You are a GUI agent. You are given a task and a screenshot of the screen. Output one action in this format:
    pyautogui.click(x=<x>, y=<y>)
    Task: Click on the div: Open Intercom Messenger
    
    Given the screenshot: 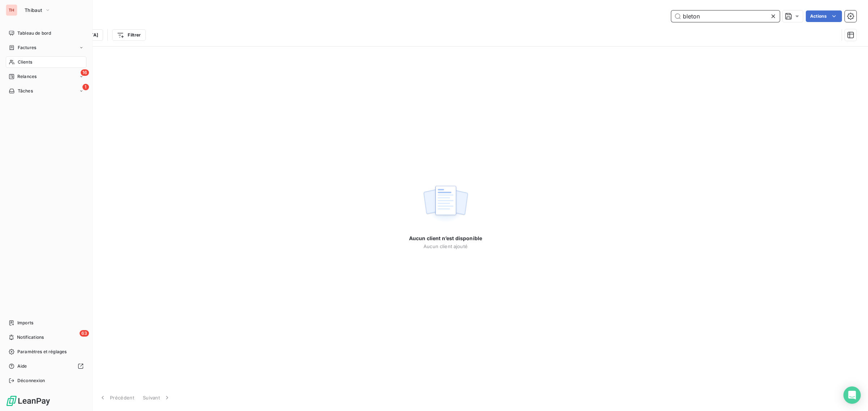 What is the action you would take?
    pyautogui.click(x=852, y=395)
    